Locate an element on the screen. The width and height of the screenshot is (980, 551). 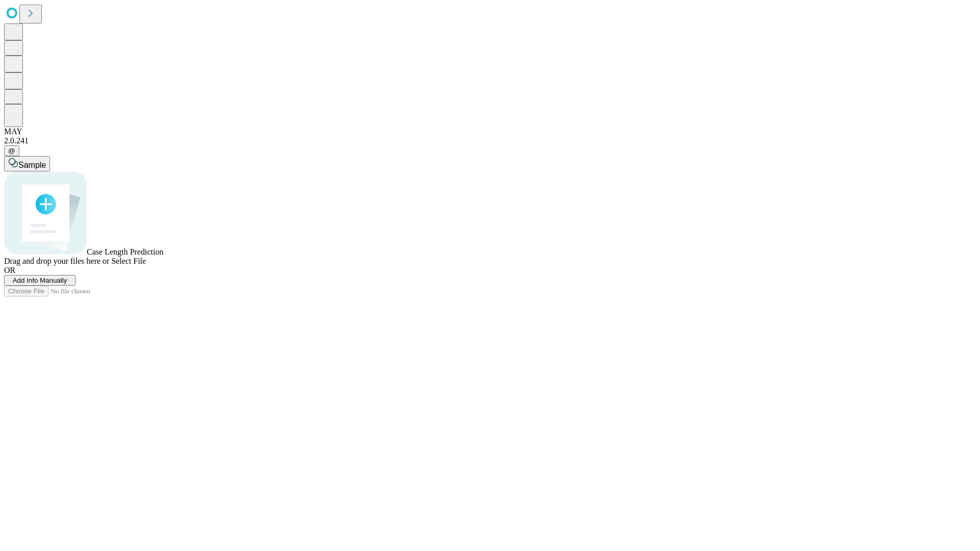
span: Sample is located at coordinates (32, 165).